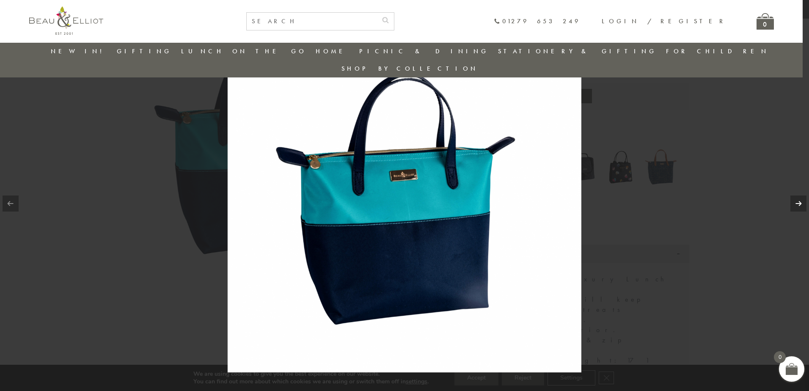  Describe the element at coordinates (144, 51) in the screenshot. I see `a: Gifting` at that location.